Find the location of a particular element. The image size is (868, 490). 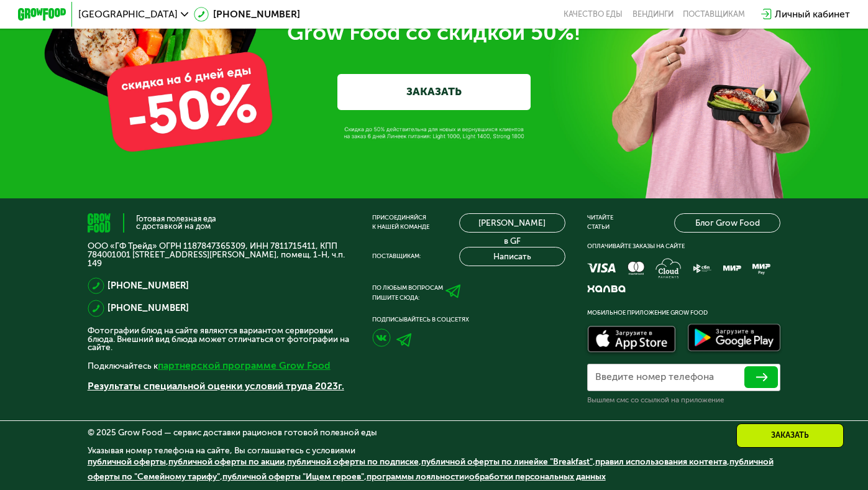

div: Готовая полезная еда с доставкой на дом is located at coordinates (176, 222).